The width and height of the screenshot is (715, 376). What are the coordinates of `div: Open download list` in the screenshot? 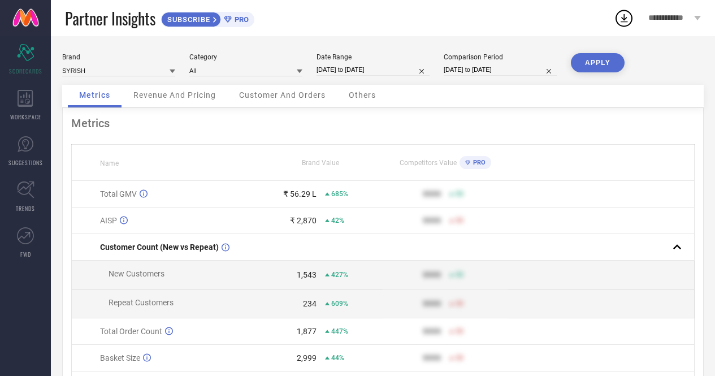 It's located at (624, 18).